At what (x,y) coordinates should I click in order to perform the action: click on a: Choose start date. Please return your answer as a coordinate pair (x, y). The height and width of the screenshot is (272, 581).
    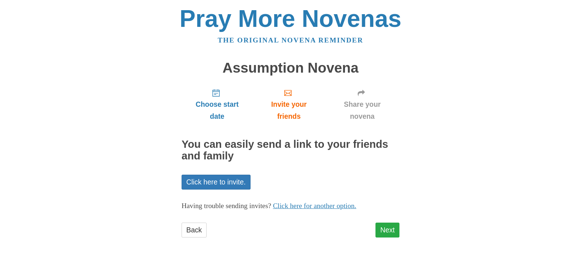
    Looking at the image, I should click on (217, 104).